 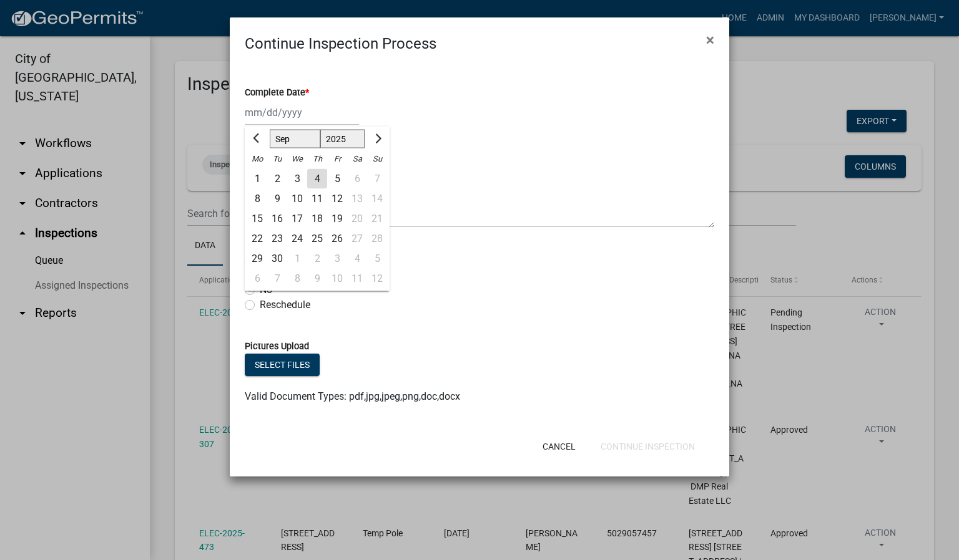 What do you see at coordinates (377, 139) in the screenshot?
I see `button: Next month` at bounding box center [377, 139].